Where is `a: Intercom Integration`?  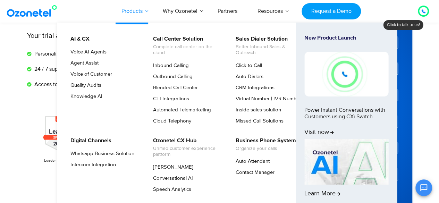
a: Intercom Integration is located at coordinates (91, 165).